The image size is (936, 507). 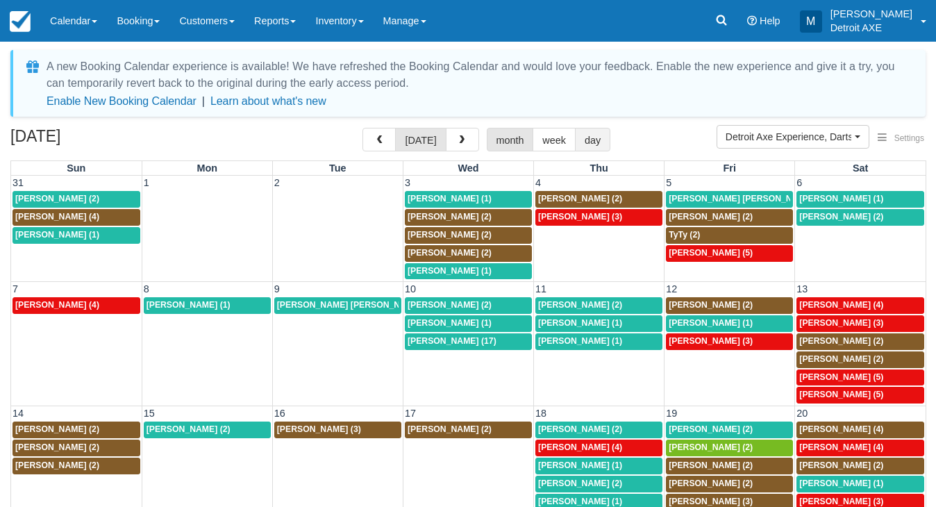 What do you see at coordinates (410, 413) in the screenshot?
I see `span: 17` at bounding box center [410, 413].